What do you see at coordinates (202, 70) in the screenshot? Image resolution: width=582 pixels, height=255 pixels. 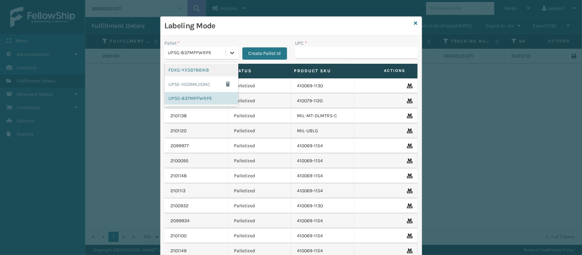 I see `div: FDXG-YX5B786IK8` at bounding box center [202, 70].